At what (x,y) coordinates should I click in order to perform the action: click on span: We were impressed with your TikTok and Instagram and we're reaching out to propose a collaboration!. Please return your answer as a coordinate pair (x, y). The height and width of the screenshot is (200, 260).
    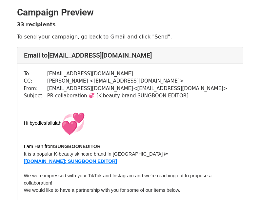
    Looking at the image, I should click on (118, 179).